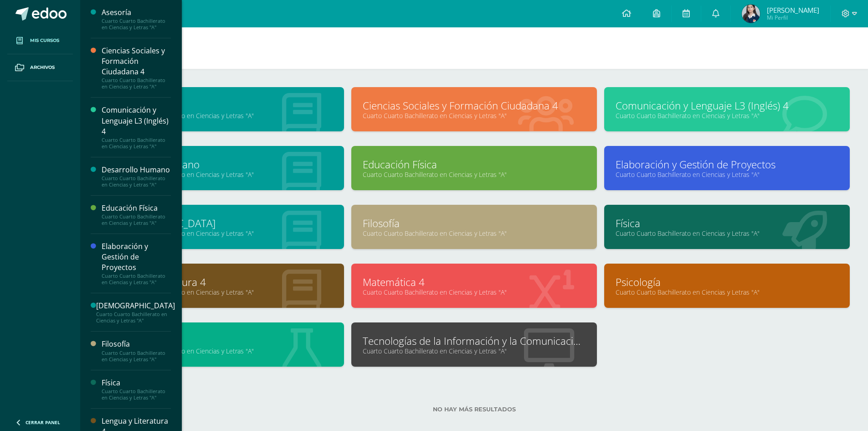  What do you see at coordinates (40, 40) in the screenshot?
I see `a: Mis cursos` at bounding box center [40, 40].